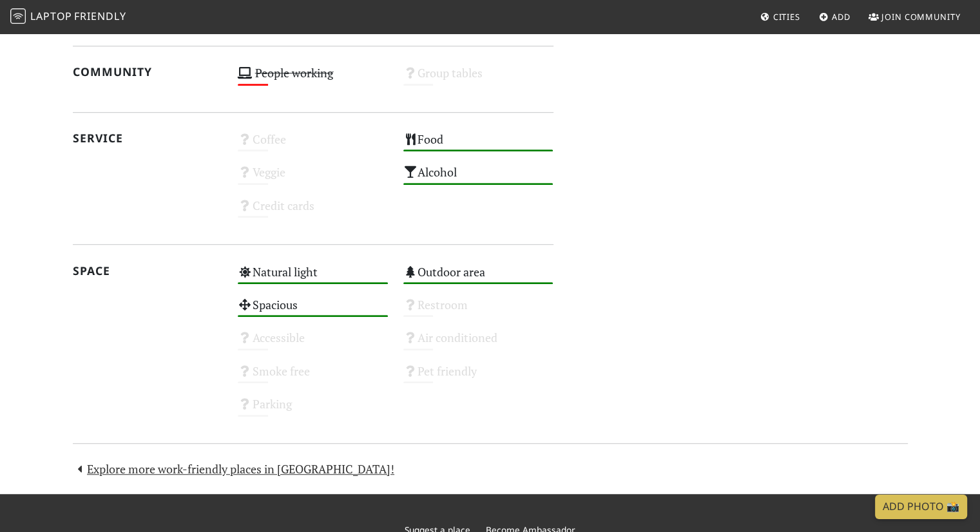 Image resolution: width=980 pixels, height=532 pixels. I want to click on div: Credit cards, so click(312, 211).